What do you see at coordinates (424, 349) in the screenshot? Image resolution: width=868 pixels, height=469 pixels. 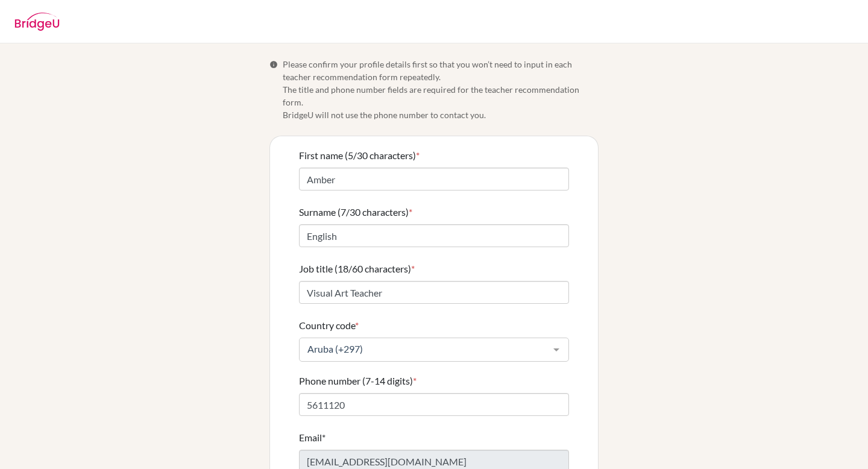 I see `span: Aruba (+297)` at bounding box center [424, 349].